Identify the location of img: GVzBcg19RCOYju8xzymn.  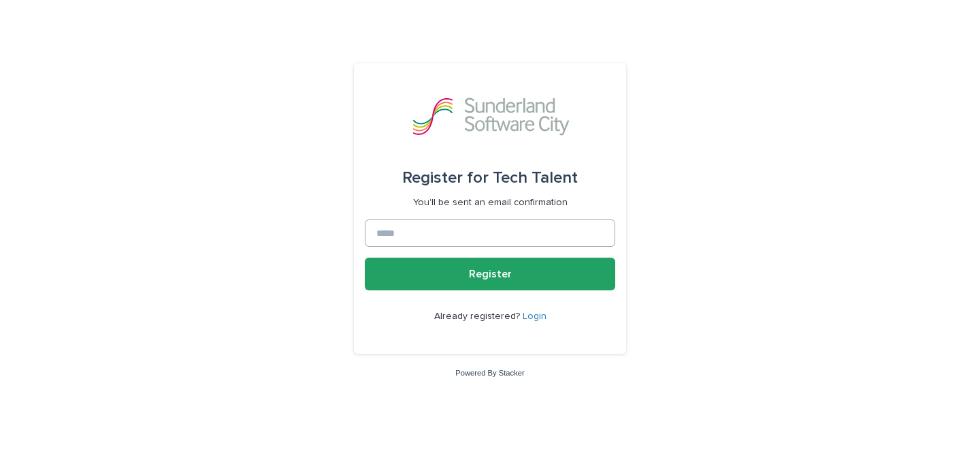
(490, 117).